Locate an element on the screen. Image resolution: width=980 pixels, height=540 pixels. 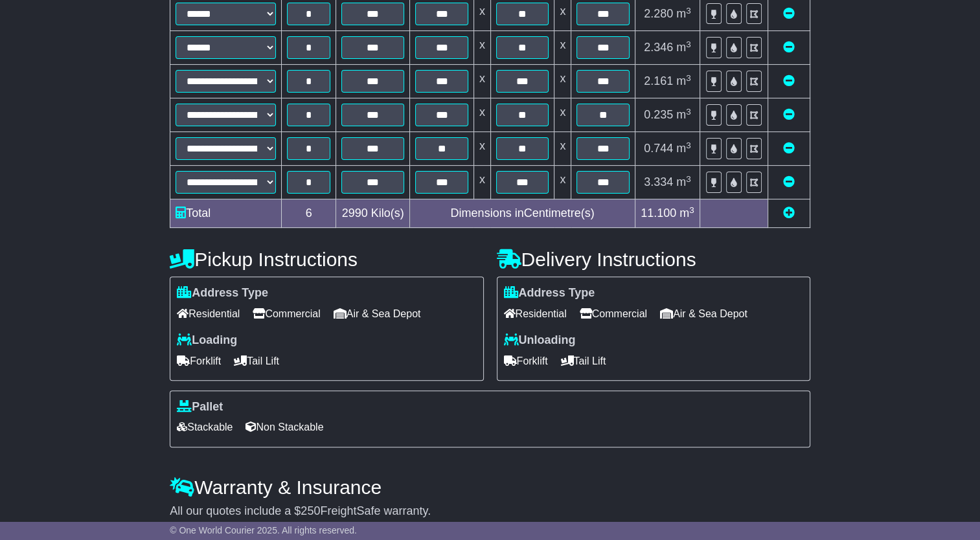
span: 2.346 is located at coordinates (658, 47).